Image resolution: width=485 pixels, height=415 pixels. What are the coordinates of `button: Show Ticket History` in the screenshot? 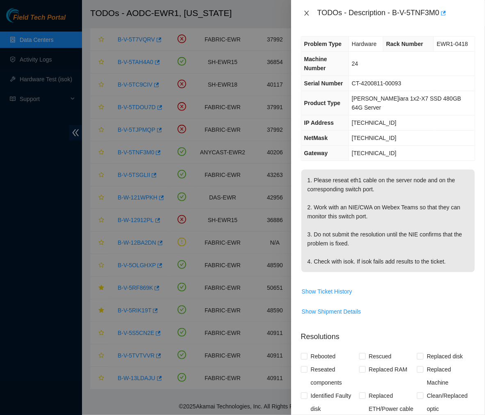 It's located at (327, 291).